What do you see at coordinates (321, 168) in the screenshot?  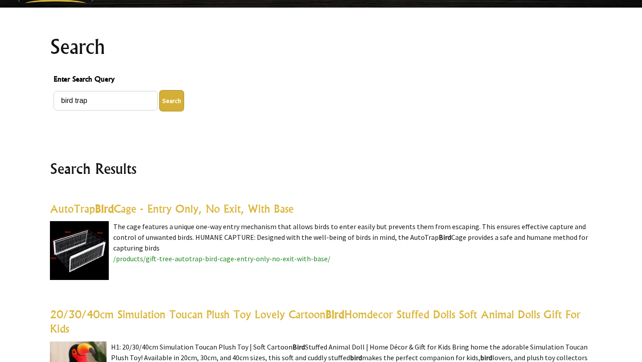 I see `h2: Search Results` at bounding box center [321, 168].